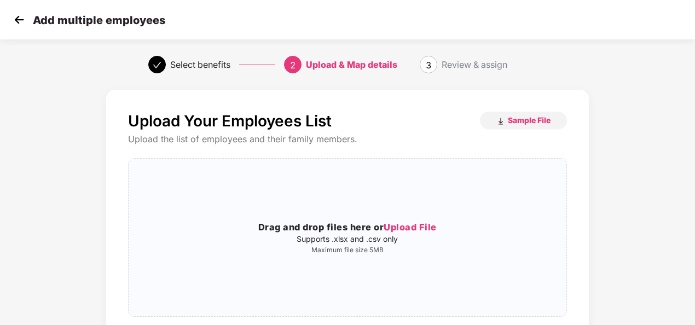  Describe the element at coordinates (474, 65) in the screenshot. I see `div: Review & assign` at that location.